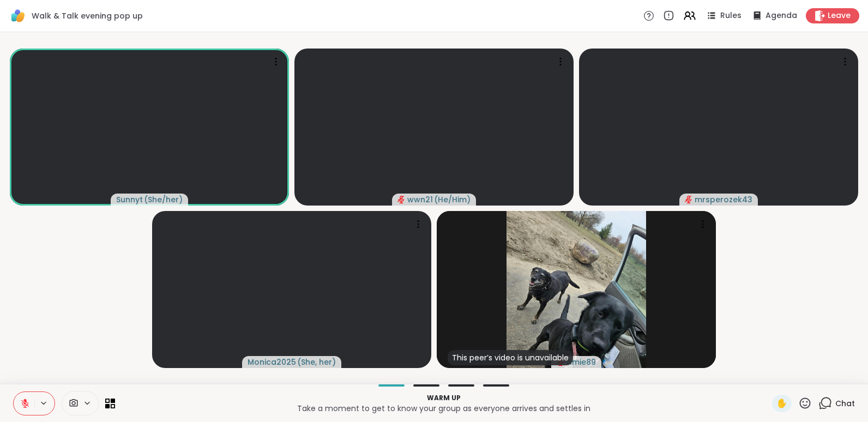 This screenshot has width=868, height=422. What do you see at coordinates (18, 16) in the screenshot?
I see `img: ShareWell Logomark` at bounding box center [18, 16].